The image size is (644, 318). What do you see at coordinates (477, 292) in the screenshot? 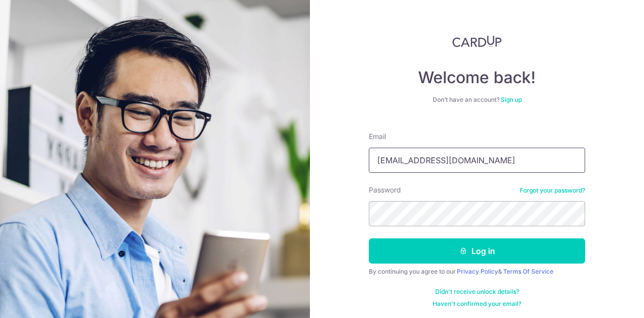
I see `a: Didn't receive unlock details?` at bounding box center [477, 292].